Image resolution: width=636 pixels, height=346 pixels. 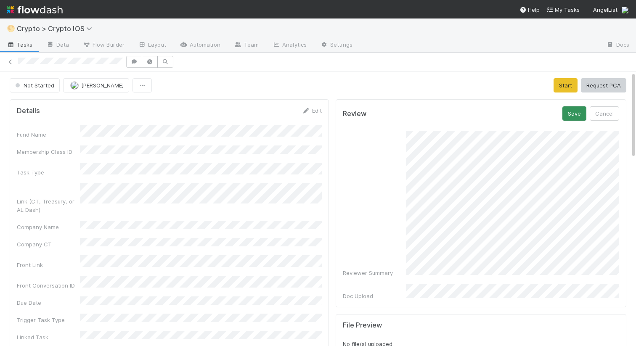 I want to click on div: Reviewer Summary, so click(x=374, y=273).